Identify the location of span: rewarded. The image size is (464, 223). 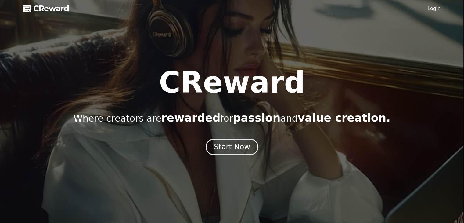
(191, 117).